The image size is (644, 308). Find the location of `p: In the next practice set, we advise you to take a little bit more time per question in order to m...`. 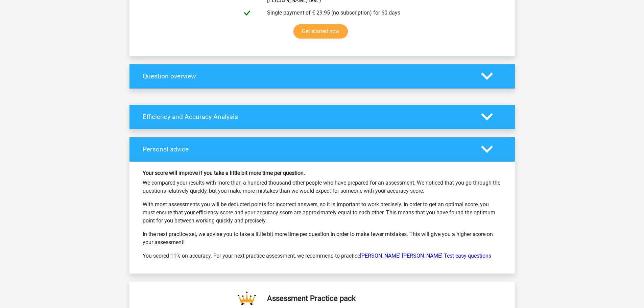

p: In the next practice set, we advise you to take a little bit more time per question in order to m... is located at coordinates (322, 238).